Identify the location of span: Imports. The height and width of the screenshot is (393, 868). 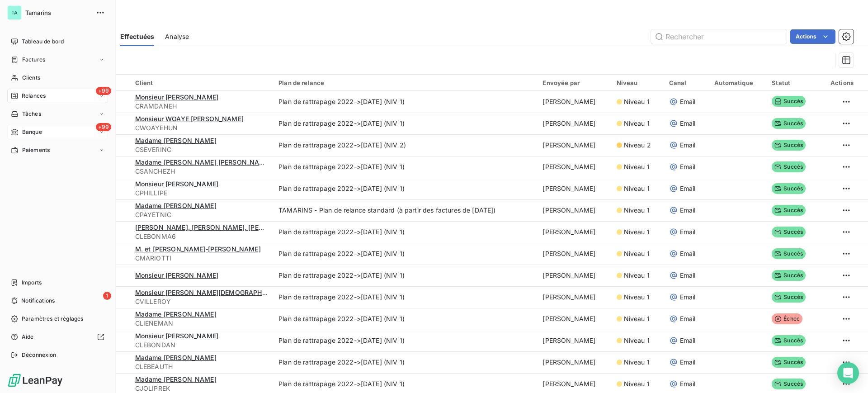
(32, 283).